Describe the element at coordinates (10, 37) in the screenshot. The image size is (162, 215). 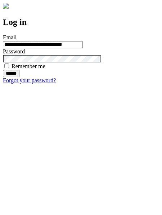
I see `label: Email` at that location.